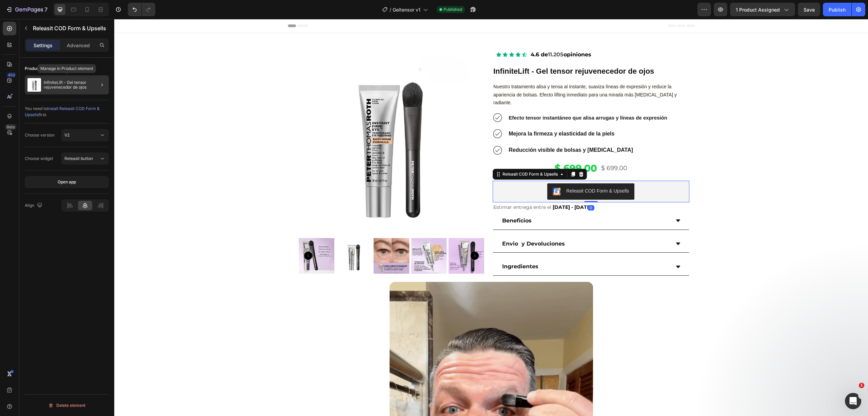 Image resolution: width=868 pixels, height=416 pixels. I want to click on p: Settings, so click(43, 45).